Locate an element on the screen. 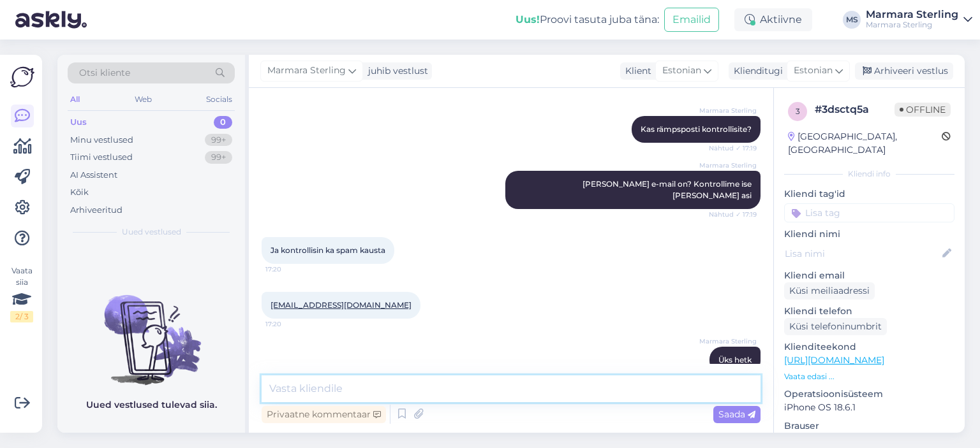 This screenshot has width=980, height=448. div: Uus is located at coordinates (79, 123).